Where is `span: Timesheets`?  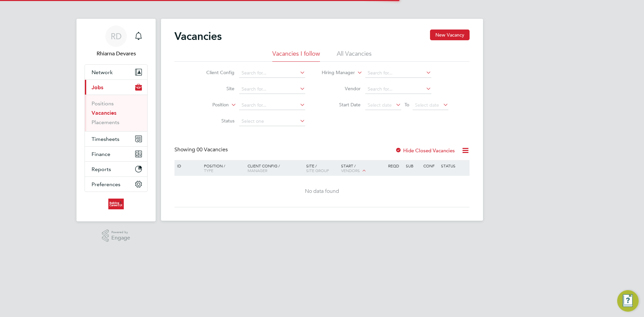 span: Timesheets is located at coordinates (105, 139).